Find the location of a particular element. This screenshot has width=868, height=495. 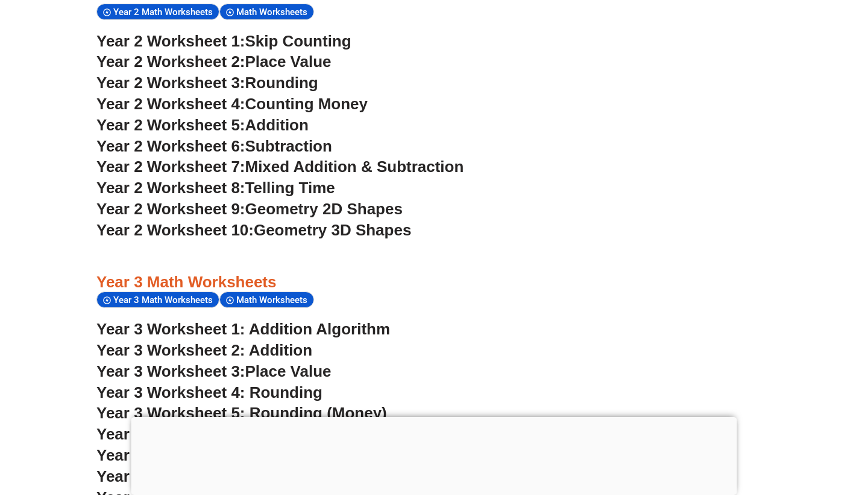

span: Year 3 Worksheet 6: Subtraction is located at coordinates (216, 433).